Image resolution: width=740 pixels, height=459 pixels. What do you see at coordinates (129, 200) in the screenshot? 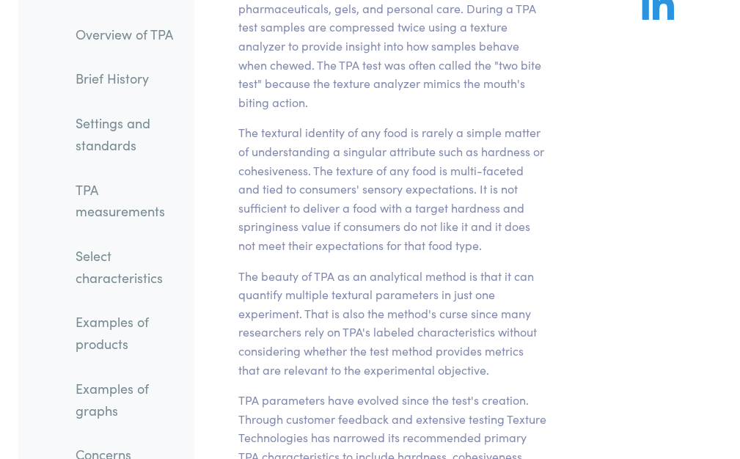
I see `a: TPA measurements` at bounding box center [129, 200].